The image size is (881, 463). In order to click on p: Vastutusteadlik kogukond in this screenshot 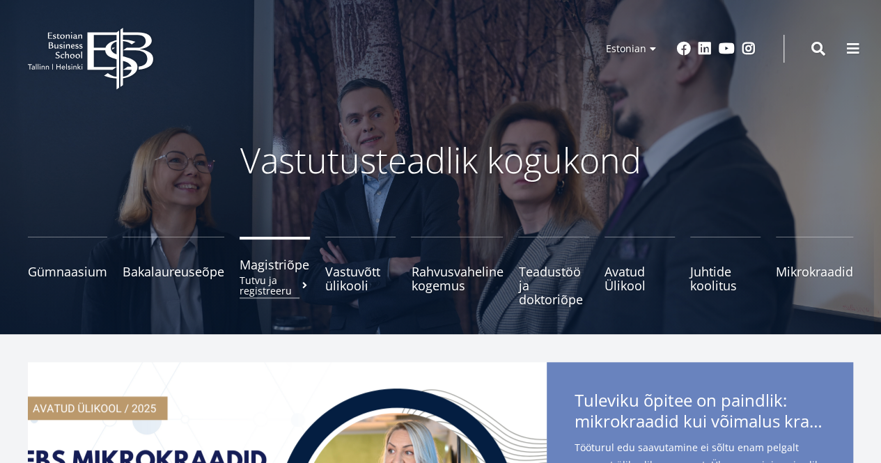, I will do `click(441, 160)`.